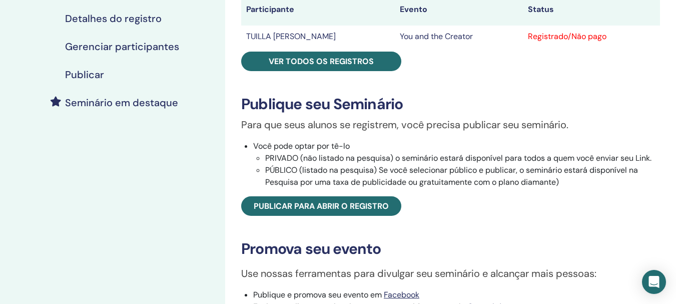 The height and width of the screenshot is (304, 676). What do you see at coordinates (451, 125) in the screenshot?
I see `p: Para que seus alunos se registrem, você precisa publicar seu seminário.` at bounding box center [451, 125].